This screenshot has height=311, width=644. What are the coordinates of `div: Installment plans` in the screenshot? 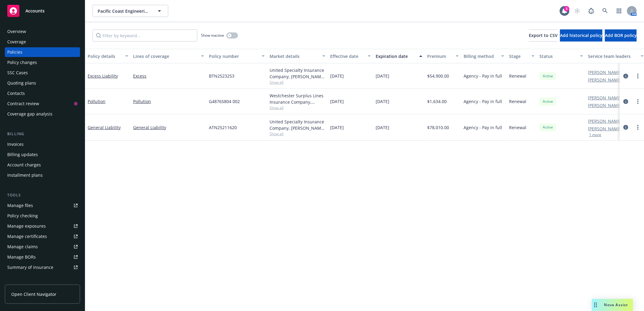 It's located at (25, 175).